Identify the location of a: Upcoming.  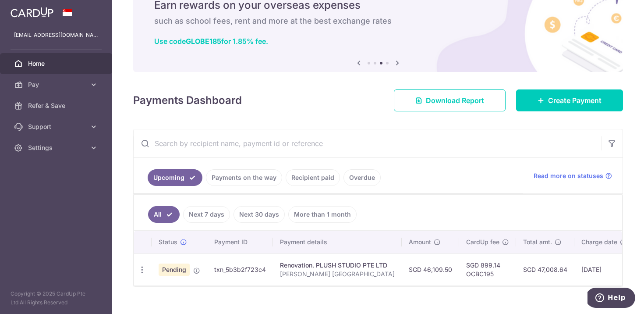
(175, 178).